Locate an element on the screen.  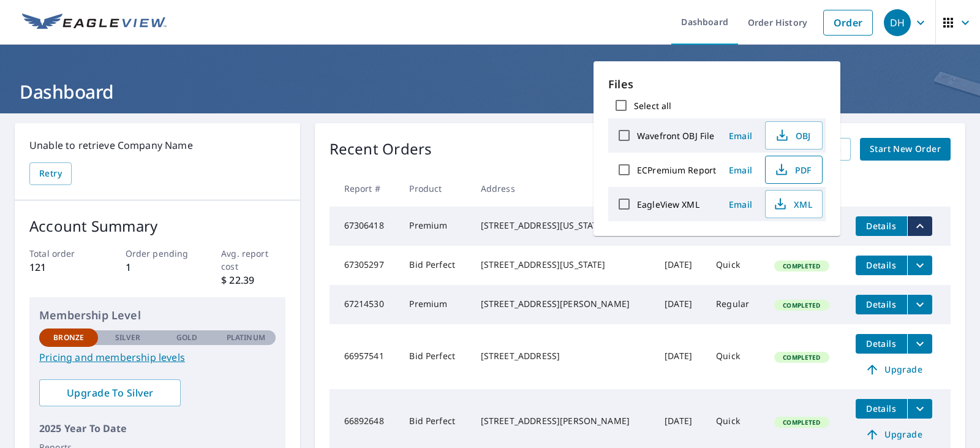
a: Pricing and membership levels is located at coordinates (157, 357).